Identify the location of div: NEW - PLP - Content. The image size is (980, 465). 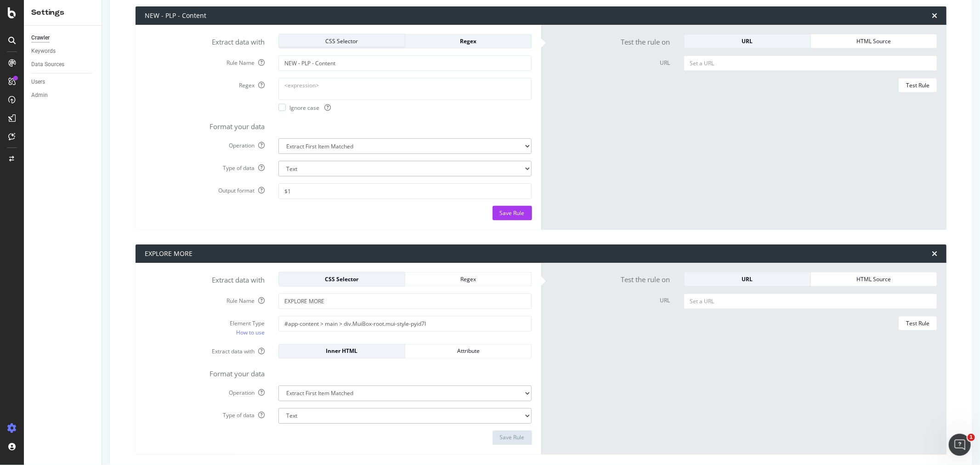
(176, 16).